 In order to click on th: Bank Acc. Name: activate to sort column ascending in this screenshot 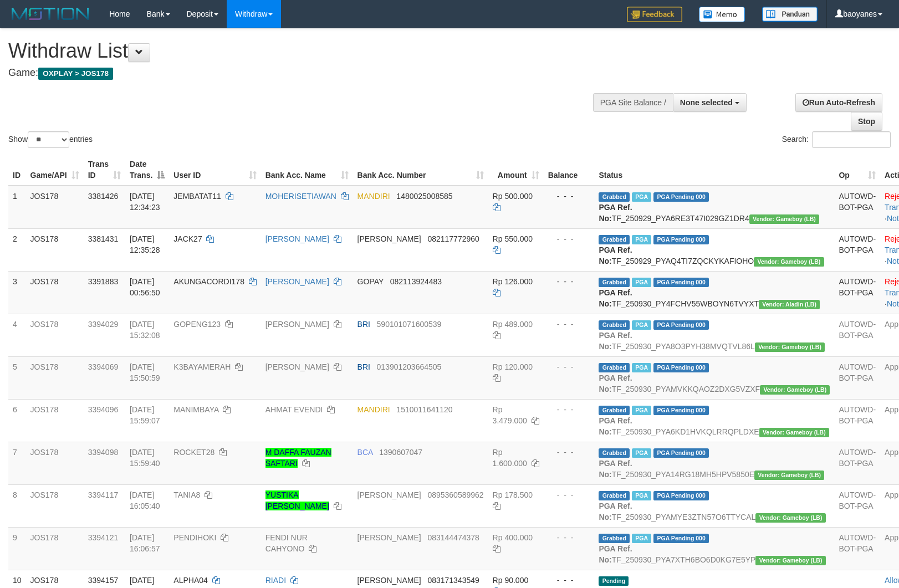, I will do `click(307, 170)`.